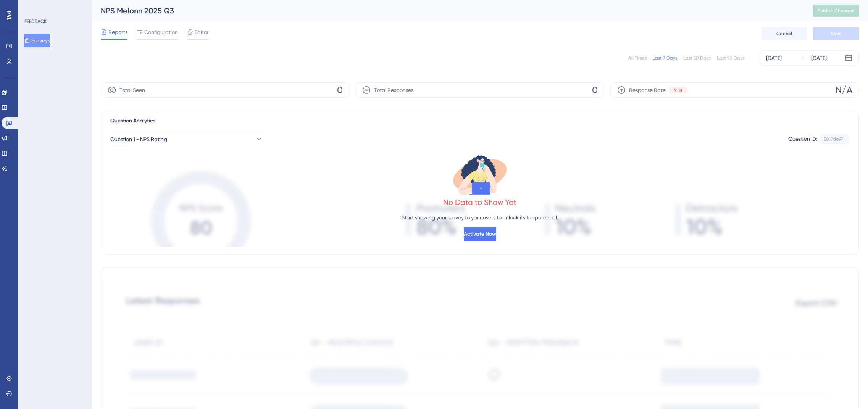 The width and height of the screenshot is (868, 409). I want to click on span: Total Responses, so click(394, 90).